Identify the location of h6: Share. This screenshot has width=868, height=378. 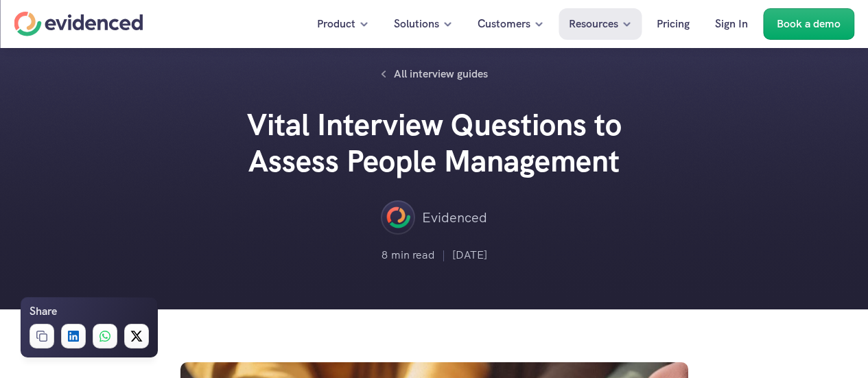
(43, 312).